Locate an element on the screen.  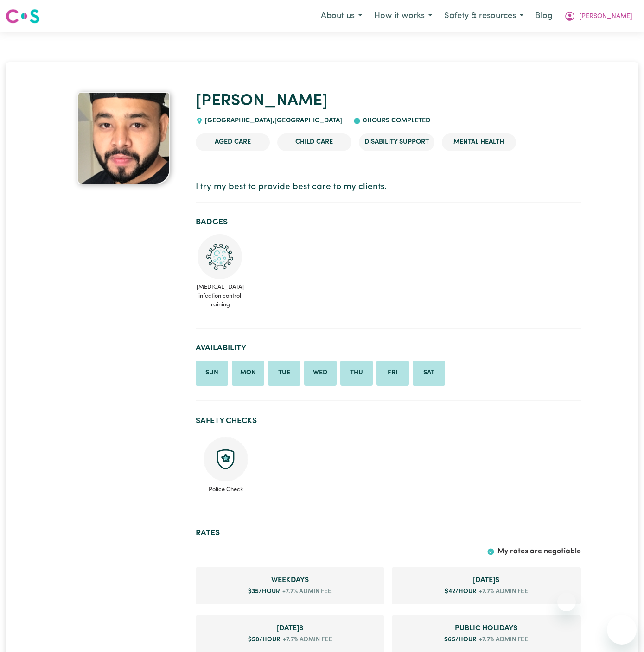
li: Aged Care is located at coordinates (233, 143).